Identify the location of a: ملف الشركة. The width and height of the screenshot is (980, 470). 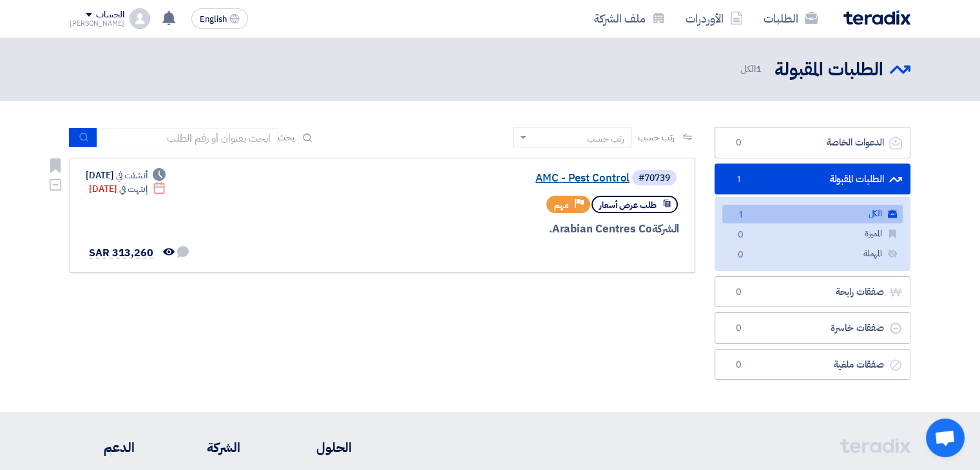
(629, 18).